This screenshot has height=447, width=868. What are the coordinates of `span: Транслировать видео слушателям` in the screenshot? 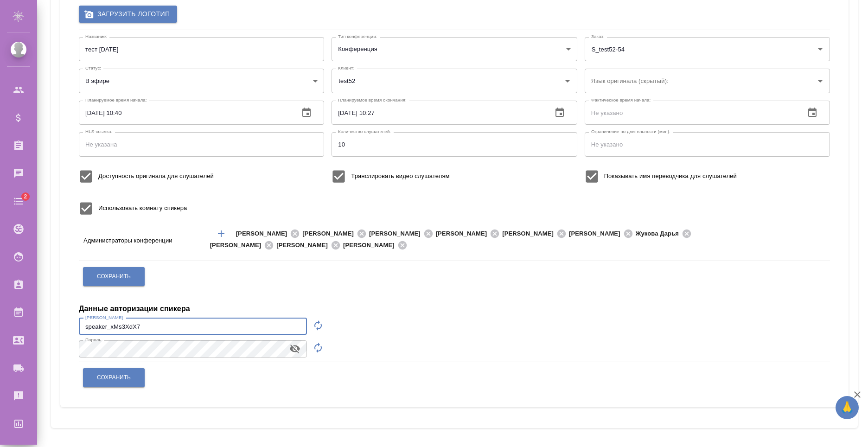 It's located at (400, 176).